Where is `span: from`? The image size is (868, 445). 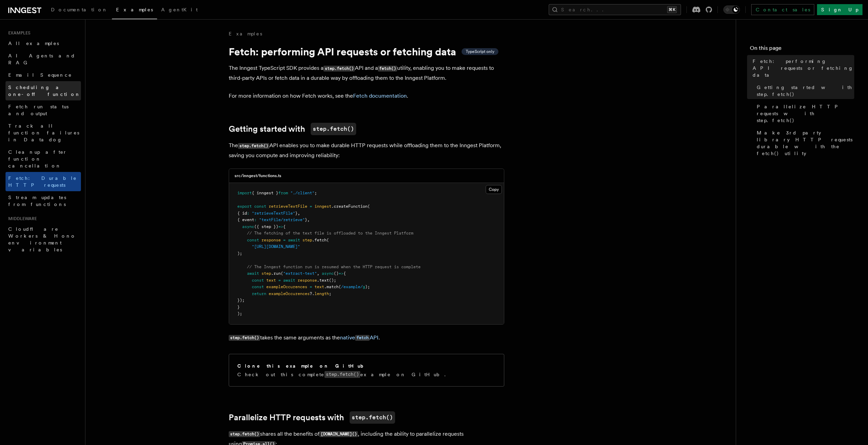 span: from is located at coordinates (283, 193).